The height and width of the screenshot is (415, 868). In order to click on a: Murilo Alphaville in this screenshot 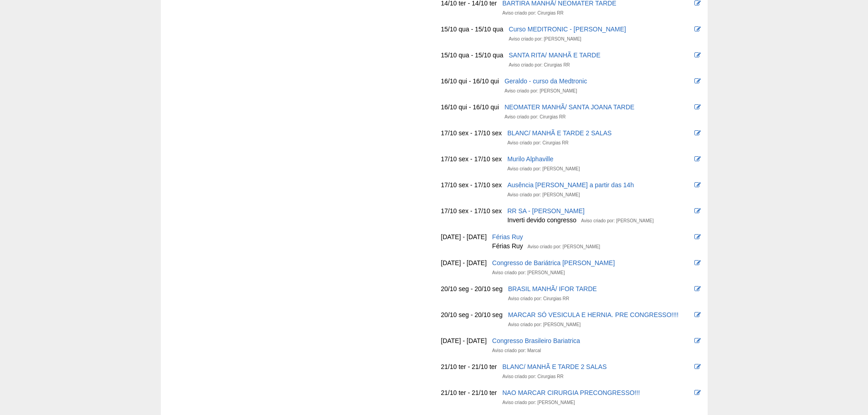, I will do `click(530, 159)`.